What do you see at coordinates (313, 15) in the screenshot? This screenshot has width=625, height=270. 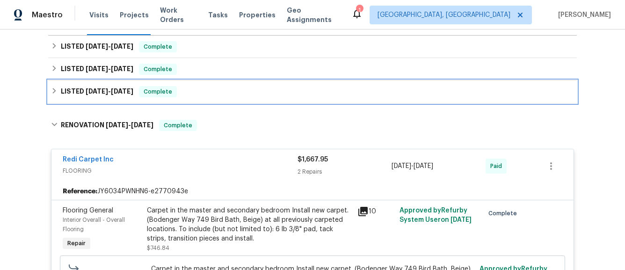 I see `span: Geo Assignments` at bounding box center [313, 15].